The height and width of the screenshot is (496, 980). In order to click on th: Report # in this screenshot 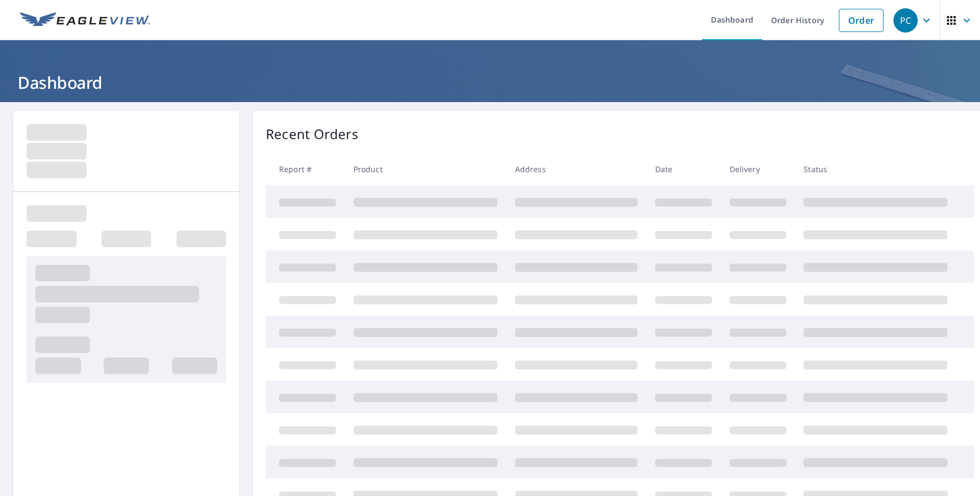, I will do `click(305, 169)`.